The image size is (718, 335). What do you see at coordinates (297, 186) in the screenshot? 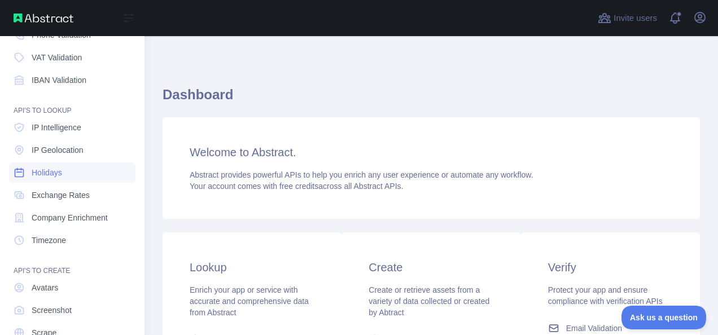
I see `span: Your account comes with across all Abstract APIs.` at bounding box center [297, 186].